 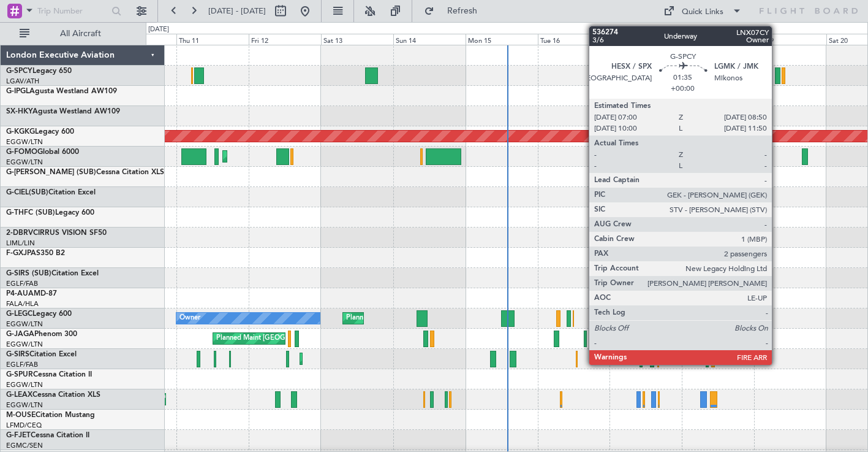 What do you see at coordinates (56, 233) in the screenshot?
I see `a: 2-DBRVCIRRUS VISION SF50` at bounding box center [56, 233].